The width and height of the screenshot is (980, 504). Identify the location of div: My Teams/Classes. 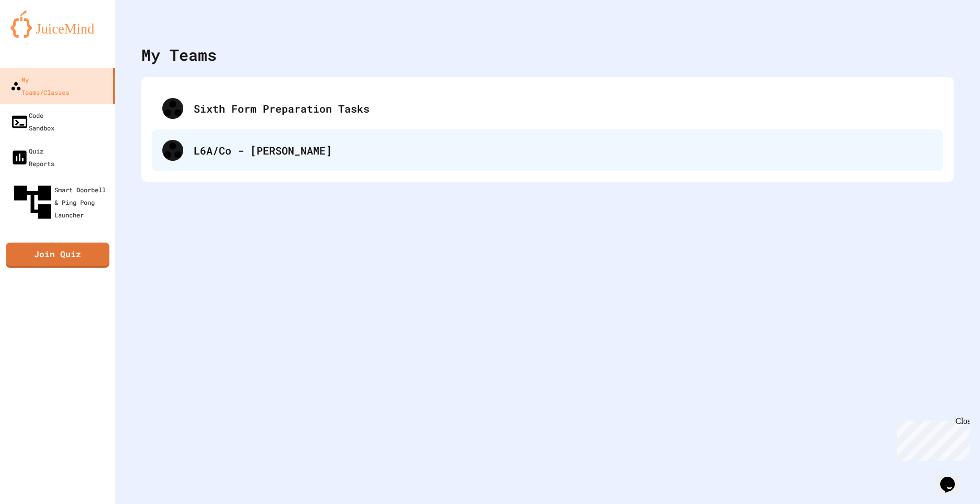
(40, 86).